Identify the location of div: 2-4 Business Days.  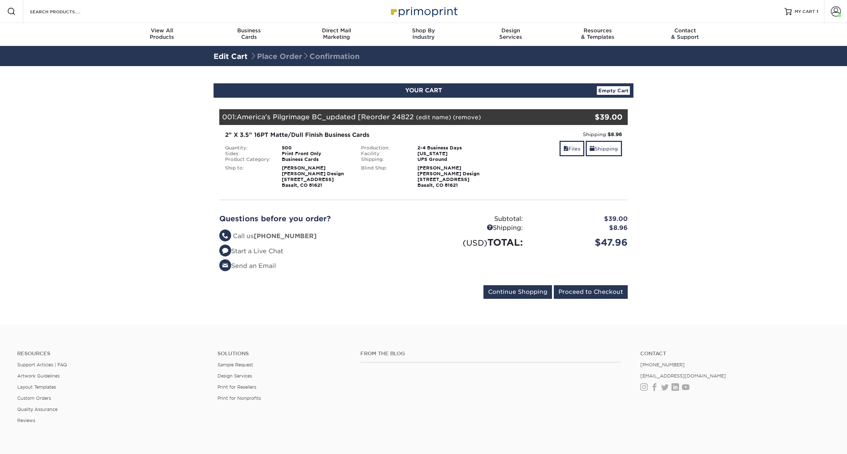
(451, 148).